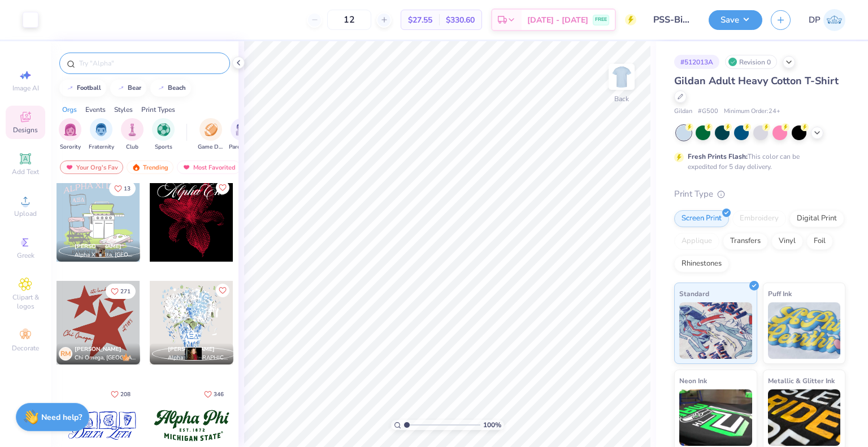  Describe the element at coordinates (26, 130) in the screenshot. I see `span: Designs` at that location.